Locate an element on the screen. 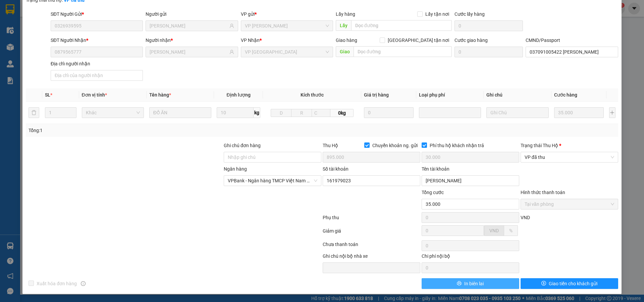 The height and width of the screenshot is (302, 644). button: plus is located at coordinates (612, 113).